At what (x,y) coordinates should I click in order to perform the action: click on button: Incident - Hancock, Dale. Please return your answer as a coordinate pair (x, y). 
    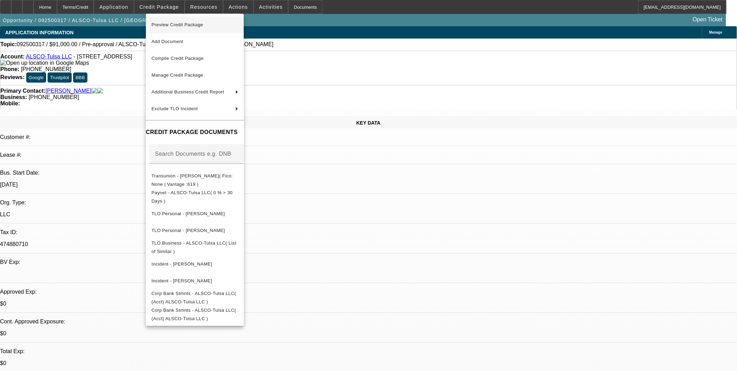
    Looking at the image, I should click on (195, 280).